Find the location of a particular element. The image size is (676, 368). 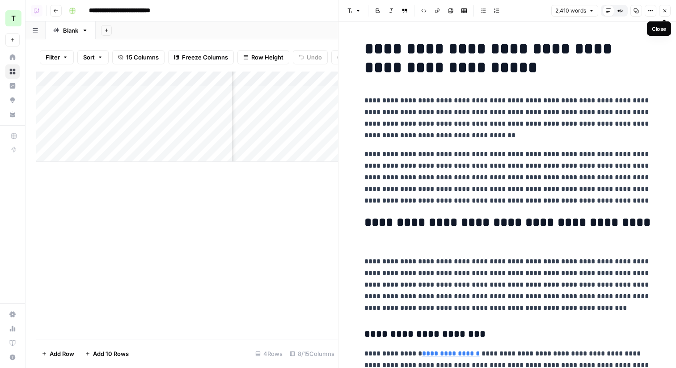

div: 8/15 Columns is located at coordinates (312, 354).